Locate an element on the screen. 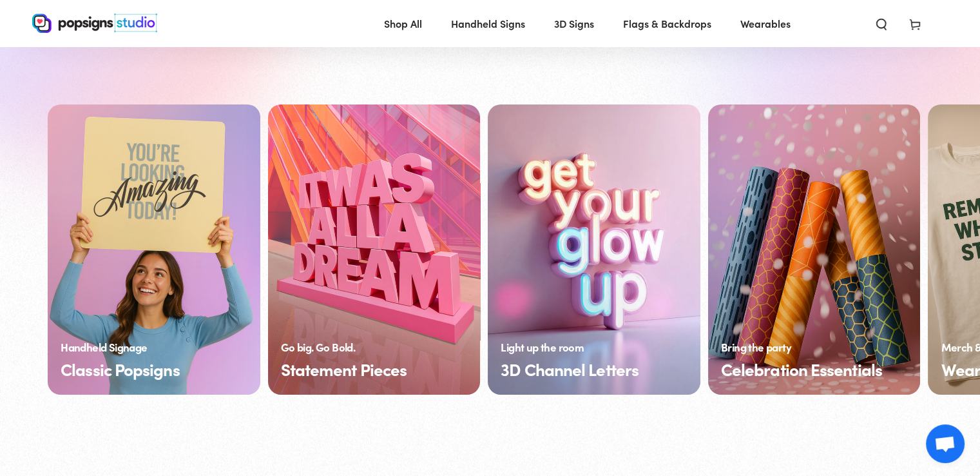  span: 3D Signs is located at coordinates (574, 23).